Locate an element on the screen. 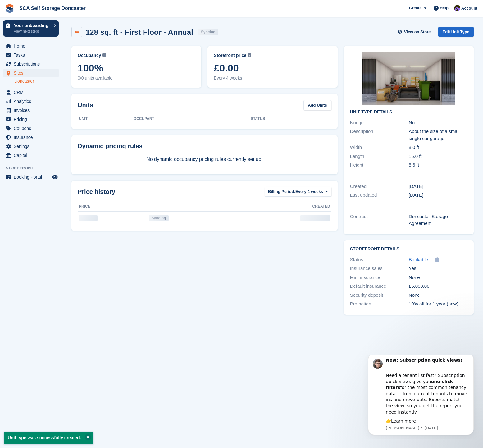 This screenshot has height=448, width=483. span: Occupancy is located at coordinates (89, 55).